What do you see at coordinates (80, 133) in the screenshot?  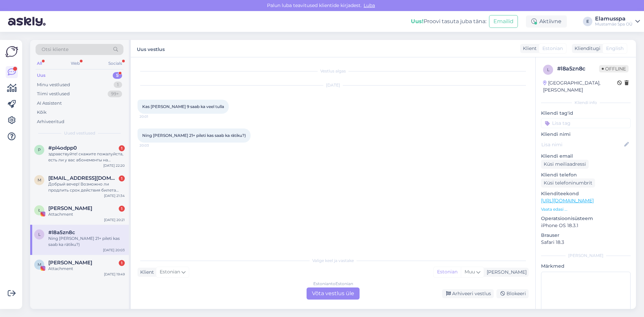 I see `span: Uued vestlused` at bounding box center [80, 133].